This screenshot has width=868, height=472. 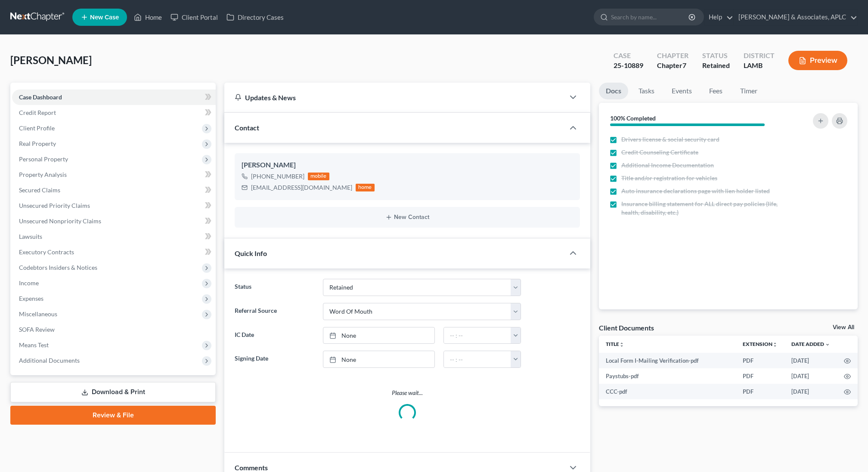 I want to click on span: Title and/or registration for vehicles, so click(x=669, y=178).